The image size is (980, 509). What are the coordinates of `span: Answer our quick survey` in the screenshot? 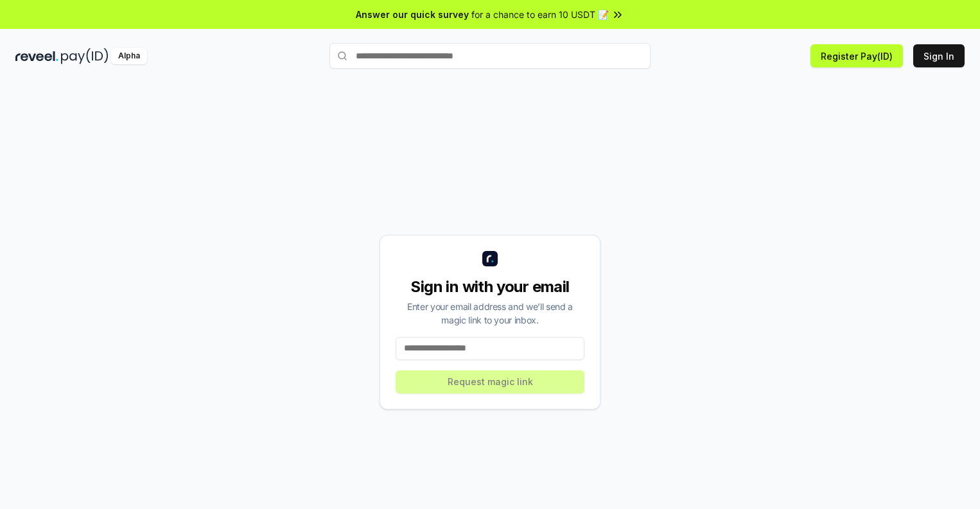 It's located at (412, 14).